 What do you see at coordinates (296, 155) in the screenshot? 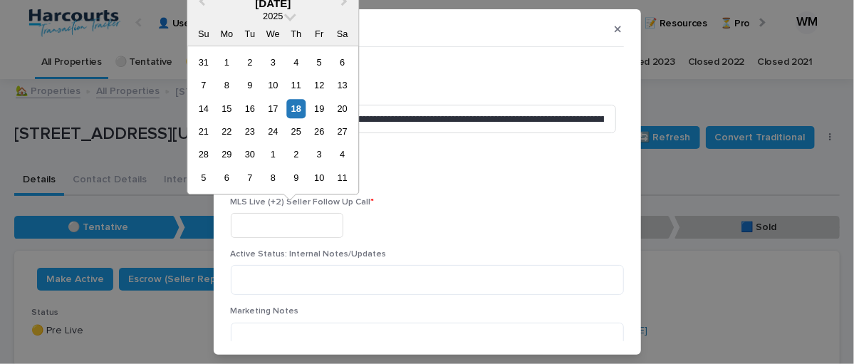
I see `div: Choose Thursday, October 2nd, 2025` at bounding box center [296, 155].